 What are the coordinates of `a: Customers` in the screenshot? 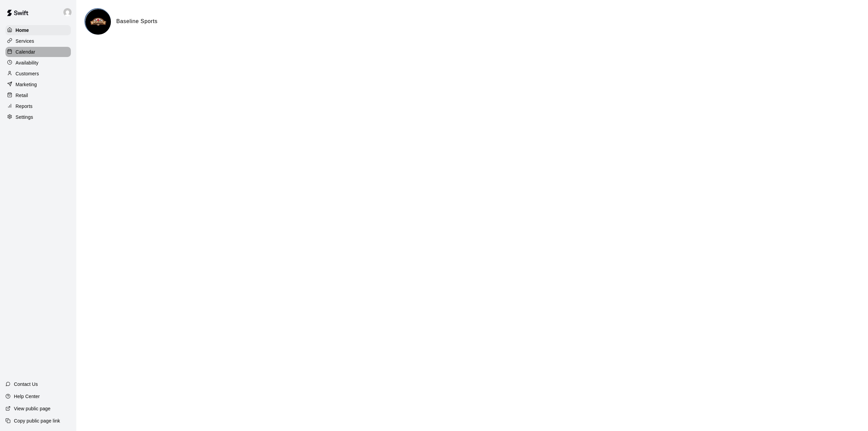 It's located at (38, 73).